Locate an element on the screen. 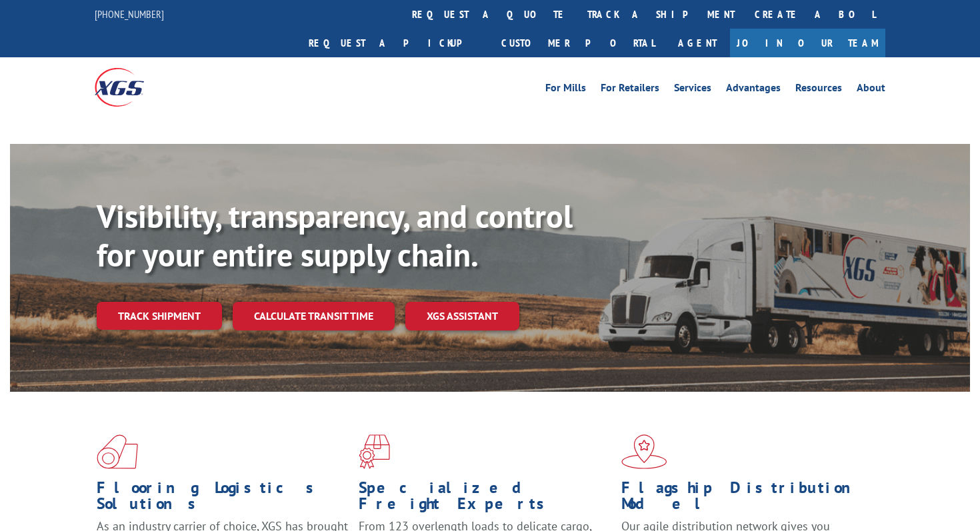 The width and height of the screenshot is (980, 531). h1: Flagship Distribution Model is located at coordinates (747, 499).